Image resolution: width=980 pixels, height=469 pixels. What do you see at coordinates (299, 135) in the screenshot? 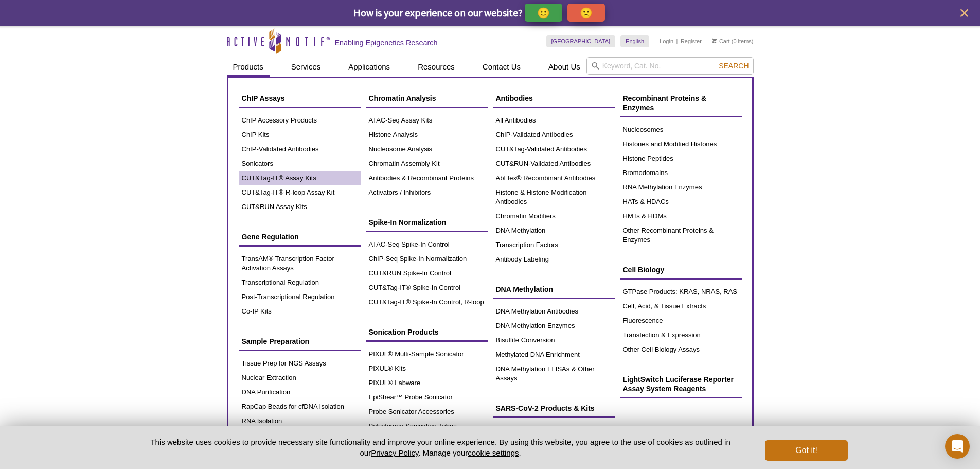
I see `a: ChIP Kits` at bounding box center [299, 135].